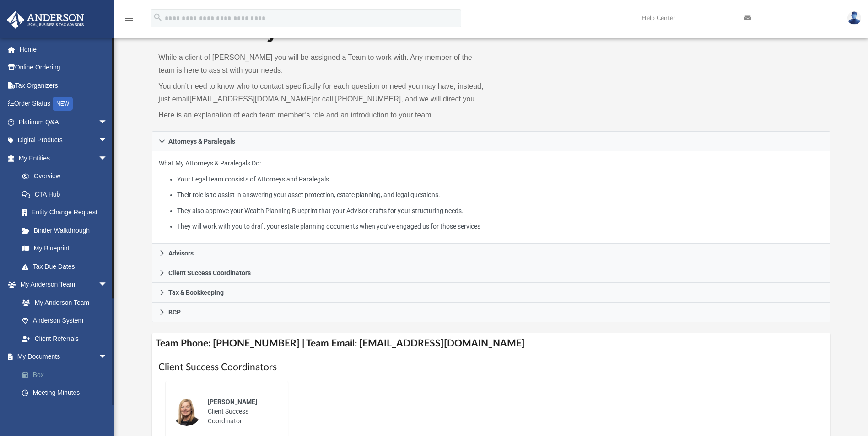 This screenshot has width=868, height=436. I want to click on span: Client Success Coordinators, so click(210, 273).